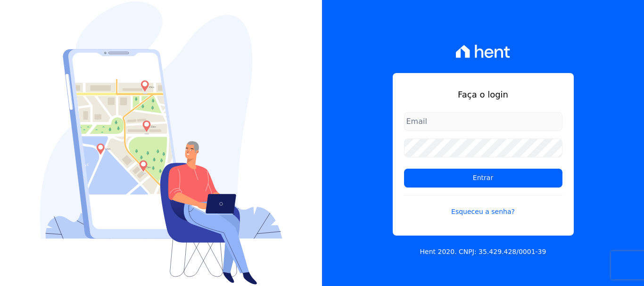 Image resolution: width=644 pixels, height=286 pixels. I want to click on img: Login, so click(161, 143).